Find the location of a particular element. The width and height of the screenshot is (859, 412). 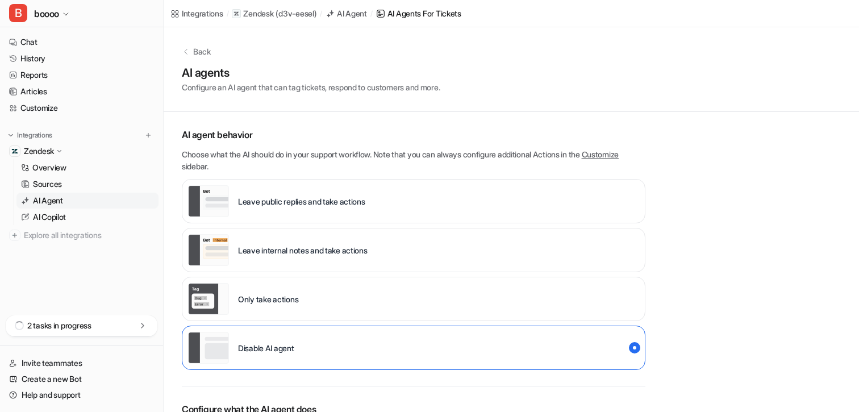

button: Integrations is located at coordinates (30, 135).